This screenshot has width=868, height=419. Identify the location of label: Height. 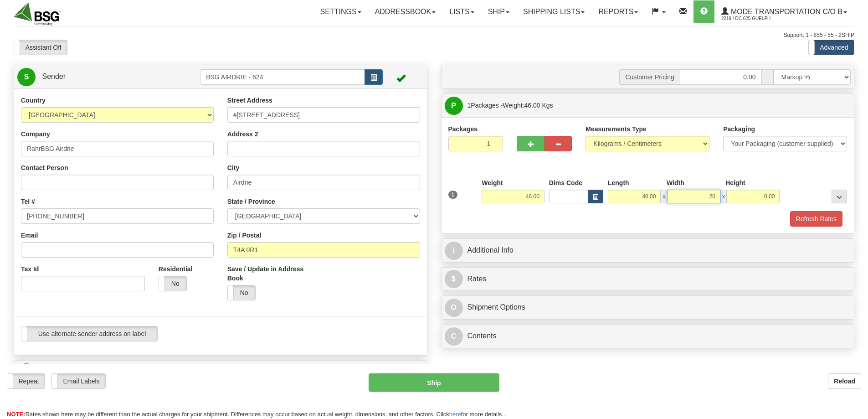
(735, 183).